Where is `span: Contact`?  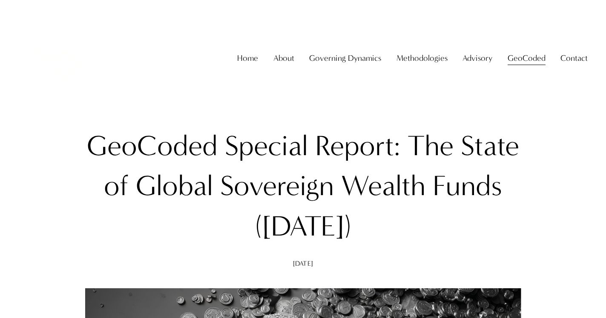 span: Contact is located at coordinates (574, 58).